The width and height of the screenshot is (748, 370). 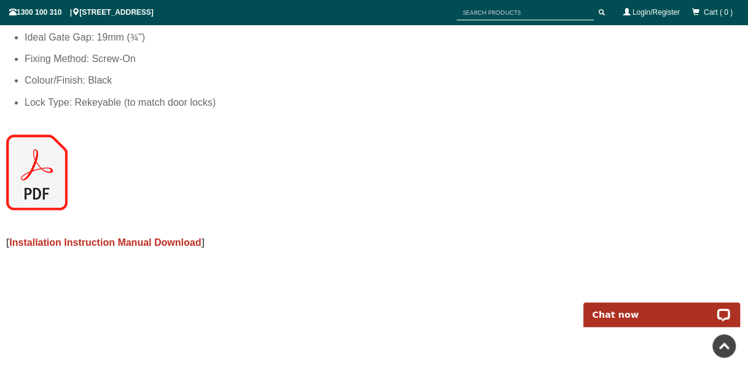 I want to click on img: pdf_icon.png, so click(x=37, y=172).